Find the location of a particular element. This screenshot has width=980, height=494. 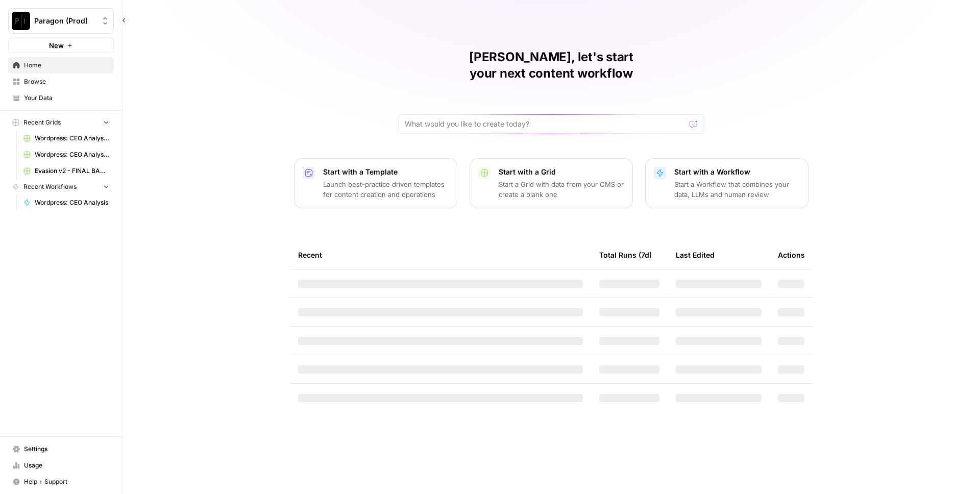

input: What would you like to create today? is located at coordinates (546, 124).